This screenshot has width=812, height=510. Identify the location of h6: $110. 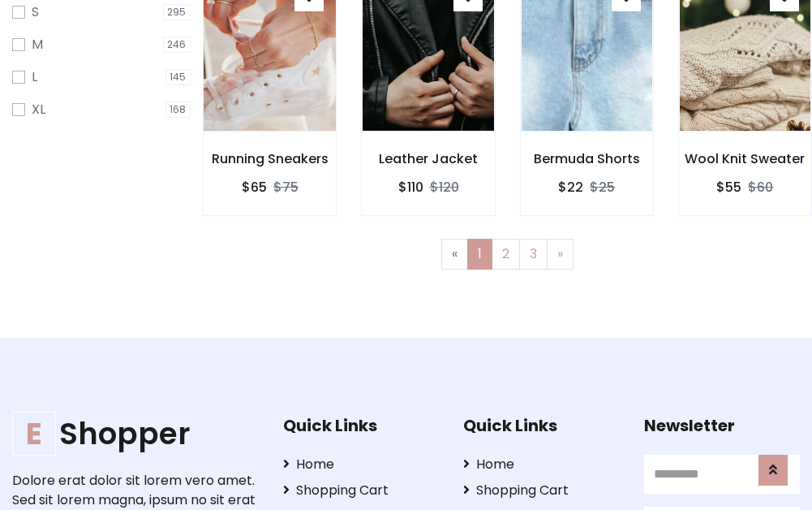
(411, 187).